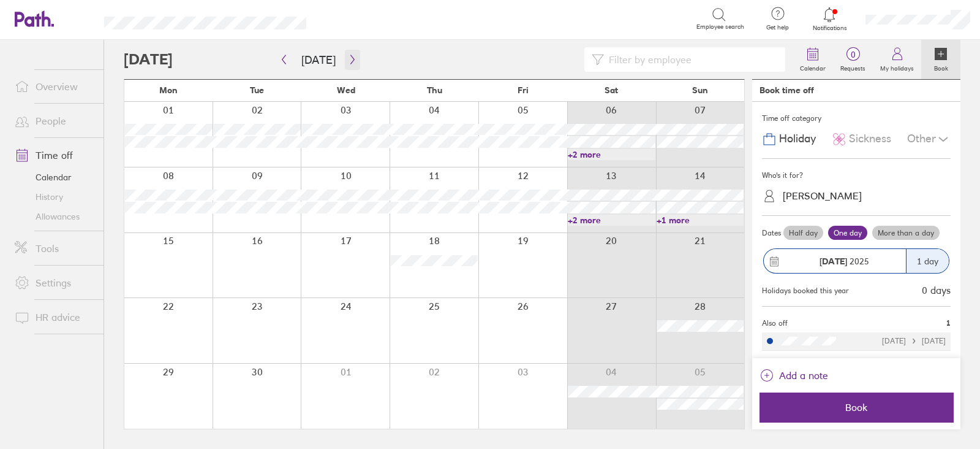  Describe the element at coordinates (853, 67) in the screenshot. I see `label: Requests` at that location.